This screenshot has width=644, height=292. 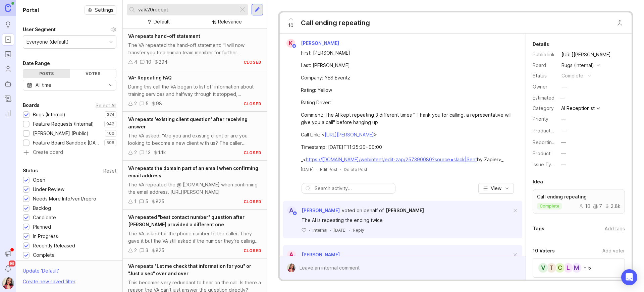 What do you see at coordinates (598, 206) in the screenshot?
I see `div: 7` at bounding box center [598, 206].